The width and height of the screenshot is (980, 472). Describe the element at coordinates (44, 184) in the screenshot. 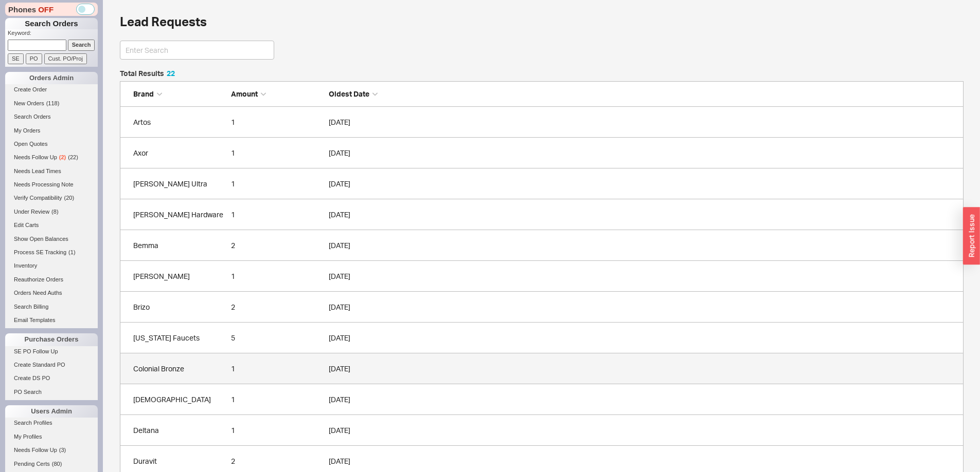

I see `span: Needs Processing Note` at that location.